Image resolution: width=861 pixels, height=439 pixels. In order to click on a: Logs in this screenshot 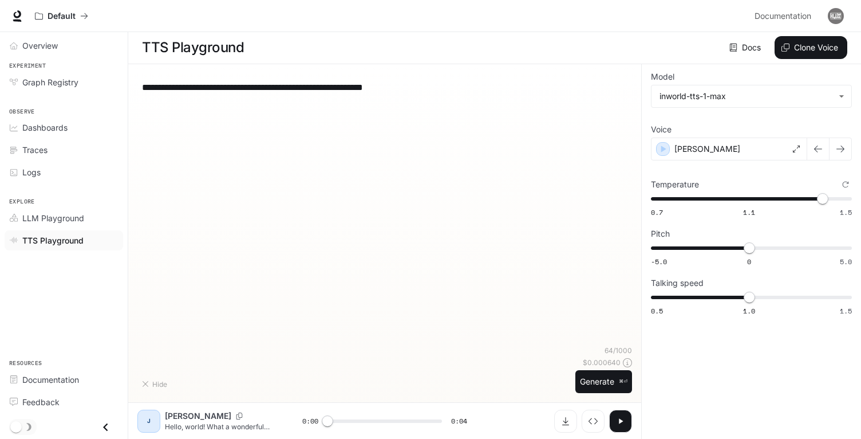, I will do `click(64, 172)`.